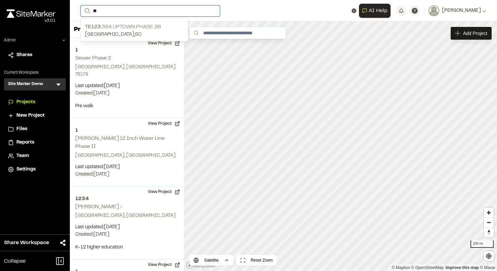  I want to click on a: New Project, so click(35, 116).